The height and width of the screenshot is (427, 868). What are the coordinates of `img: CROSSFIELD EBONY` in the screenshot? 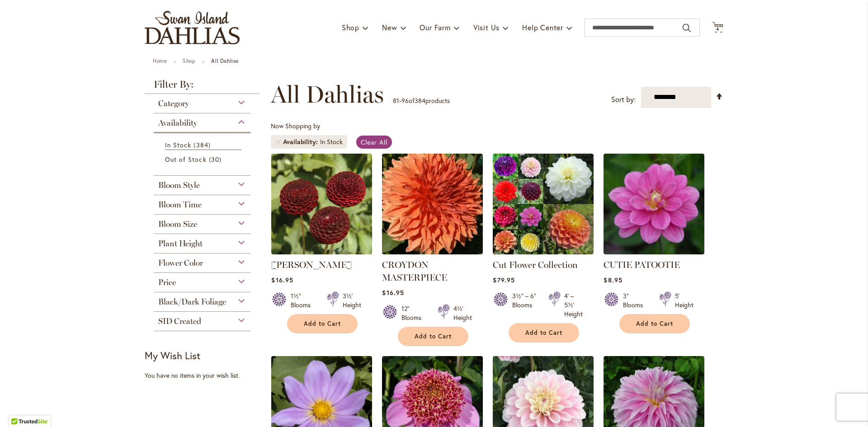 It's located at (321, 204).